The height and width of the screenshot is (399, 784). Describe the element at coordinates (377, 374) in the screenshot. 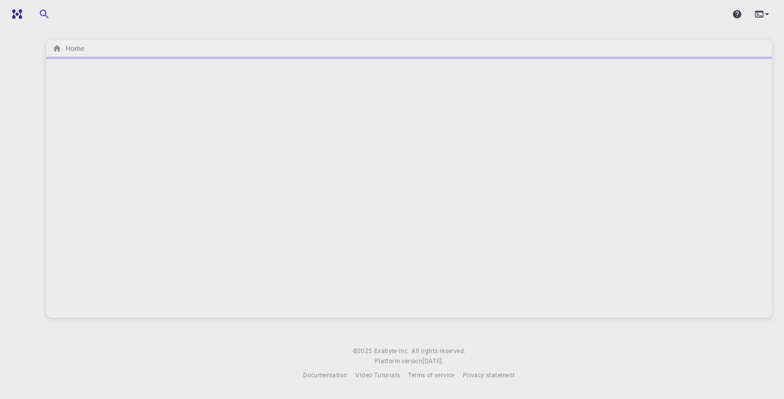

I see `span: Video Tutorials` at that location.